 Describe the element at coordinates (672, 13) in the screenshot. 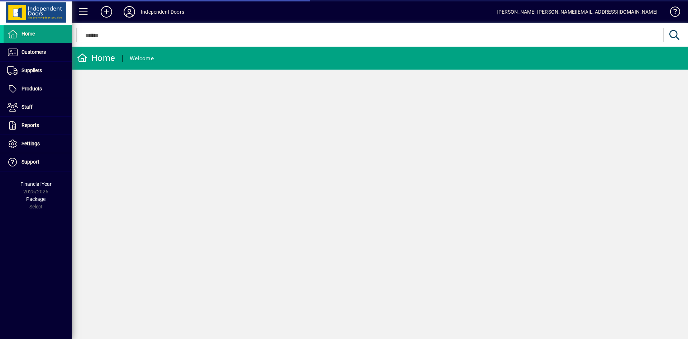

I see `a: Knowledge Base` at that location.